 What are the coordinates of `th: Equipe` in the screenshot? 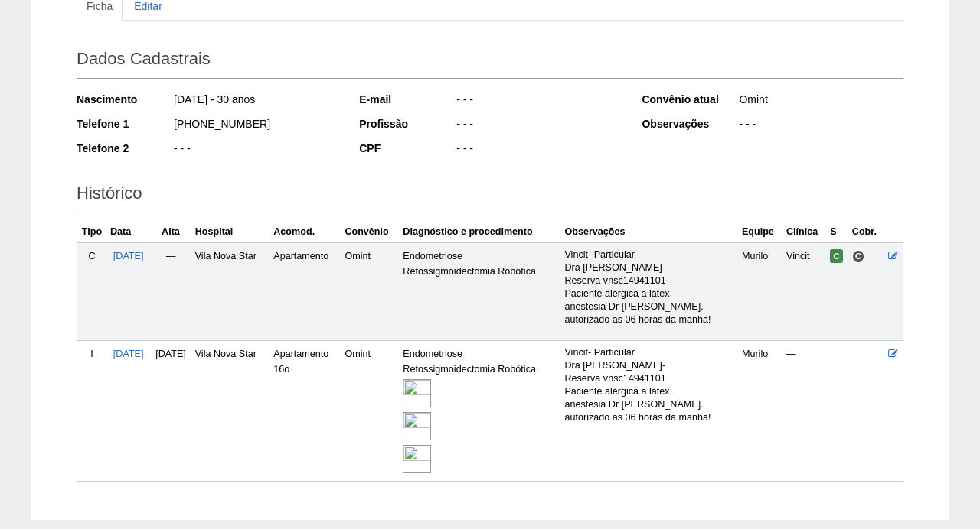 It's located at (761, 232).